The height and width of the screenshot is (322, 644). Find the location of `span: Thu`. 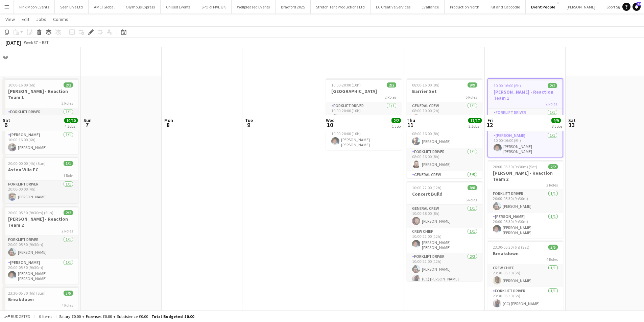

span: Thu is located at coordinates (411, 120).